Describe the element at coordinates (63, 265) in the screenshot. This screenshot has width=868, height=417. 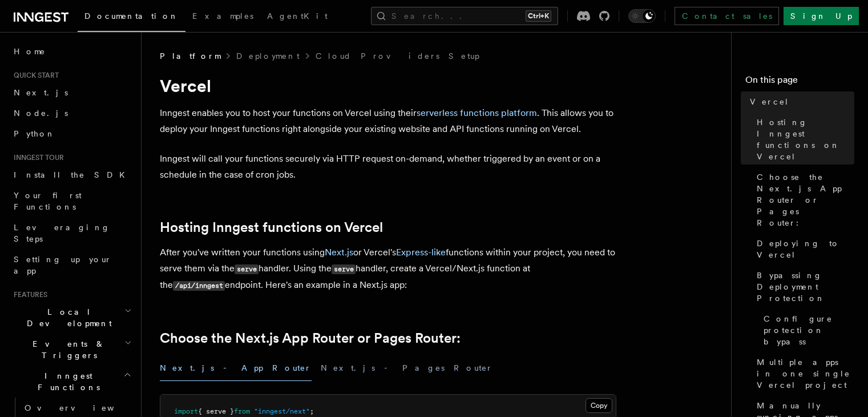
I see `span: Setting up your app` at that location.